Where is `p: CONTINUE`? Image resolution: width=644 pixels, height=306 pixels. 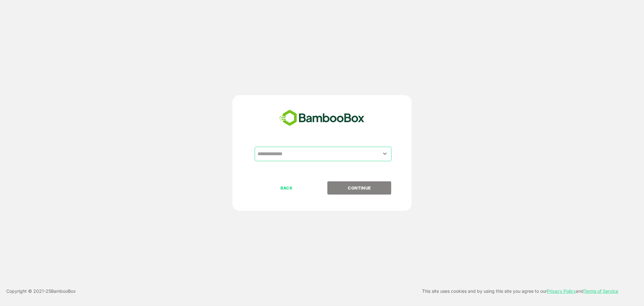
p: CONTINUE is located at coordinates (359, 188).